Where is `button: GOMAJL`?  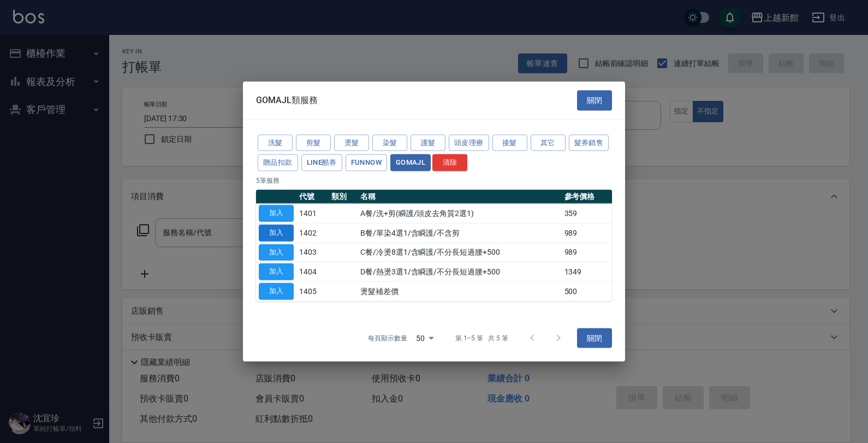 button: GOMAJL is located at coordinates (410, 163).